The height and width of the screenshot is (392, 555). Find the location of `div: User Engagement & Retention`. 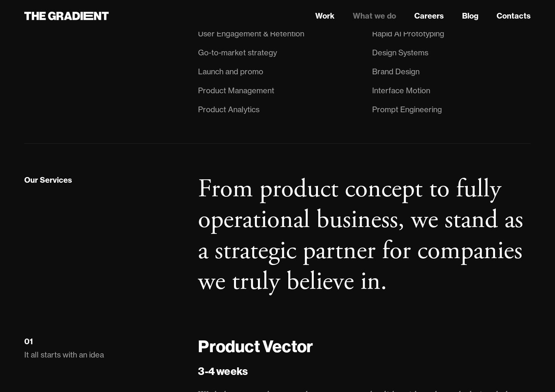

div: User Engagement & Retention is located at coordinates (251, 33).